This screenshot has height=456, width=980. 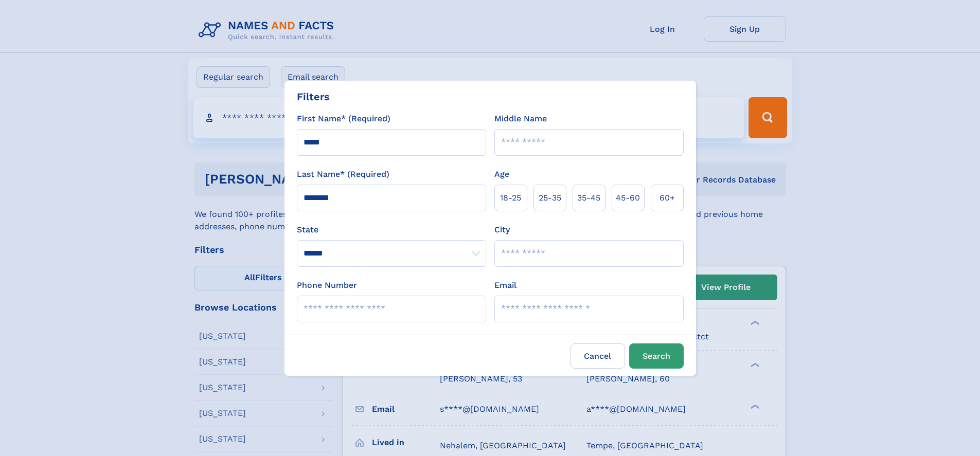 What do you see at coordinates (521, 119) in the screenshot?
I see `label: Middle Name` at bounding box center [521, 119].